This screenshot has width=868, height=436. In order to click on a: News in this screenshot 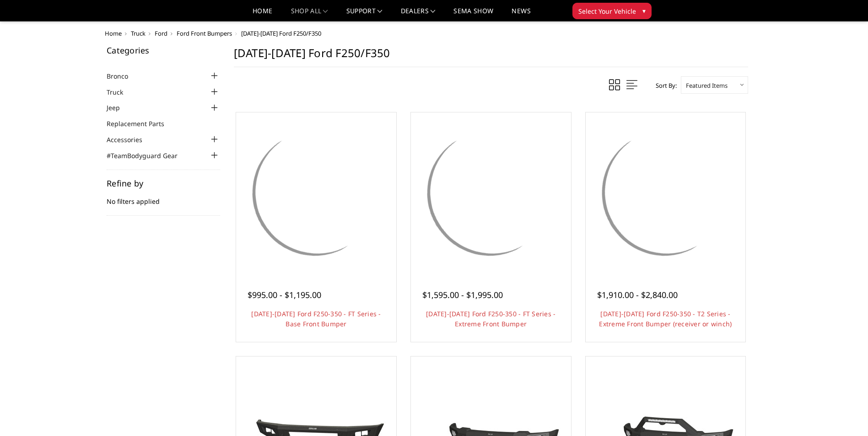, I will do `click(521, 14)`.